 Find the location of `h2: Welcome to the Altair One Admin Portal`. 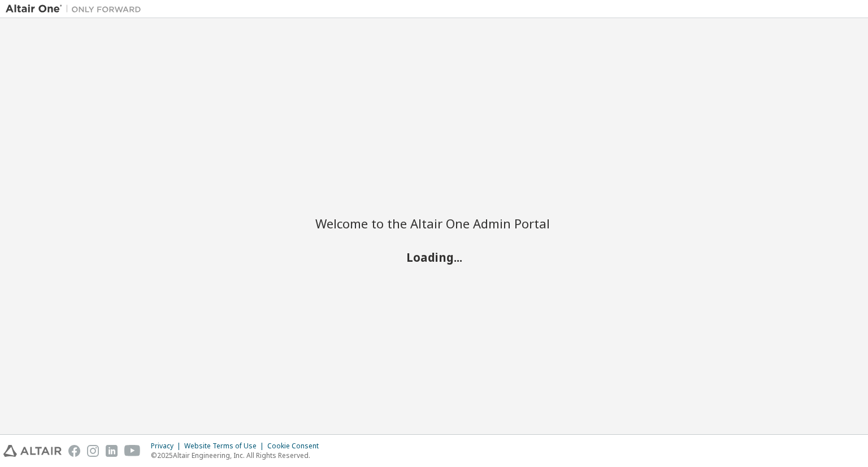

h2: Welcome to the Altair One Admin Portal is located at coordinates (434, 223).